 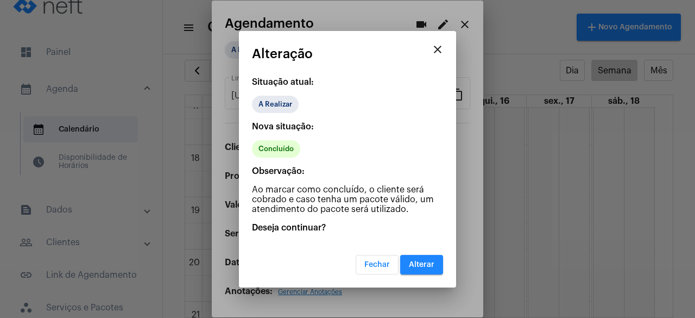 What do you see at coordinates (276, 149) in the screenshot?
I see `mat-chip: Concluído` at bounding box center [276, 149].